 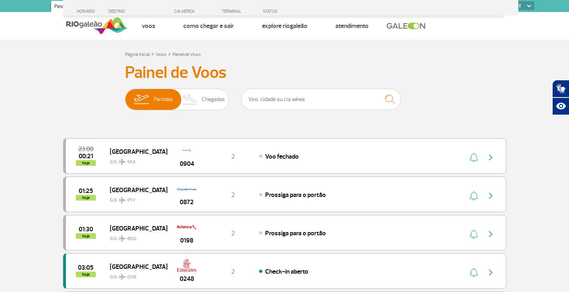 I want to click on span: BOG, so click(x=132, y=239).